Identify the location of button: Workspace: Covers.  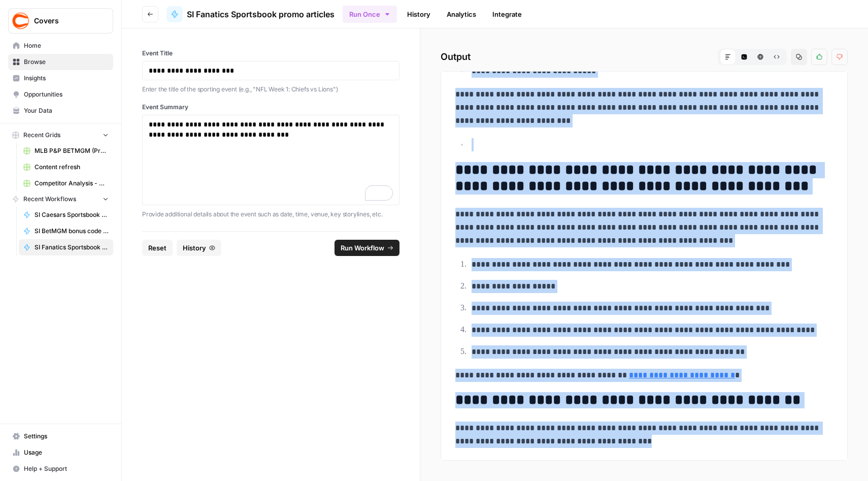
(61, 21).